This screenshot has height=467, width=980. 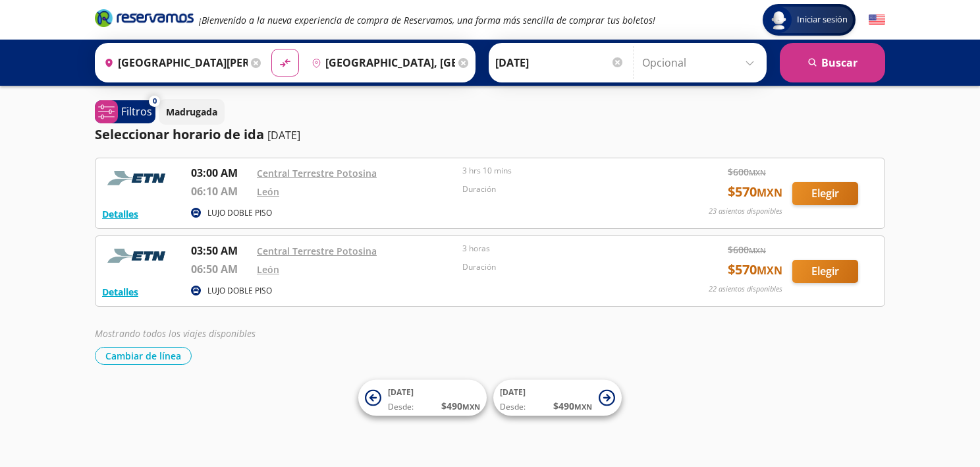 I want to click on p: 3 hrs 10 mins, so click(x=562, y=171).